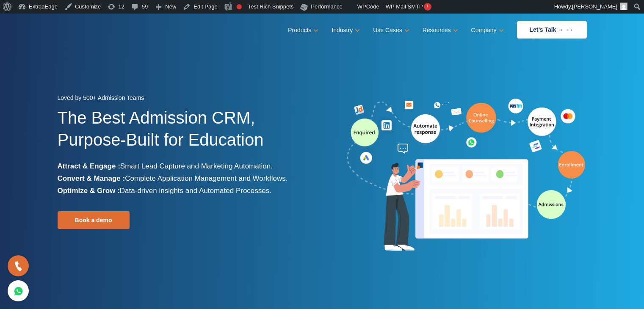 The image size is (644, 309). I want to click on b: Optimize & Grow :, so click(89, 191).